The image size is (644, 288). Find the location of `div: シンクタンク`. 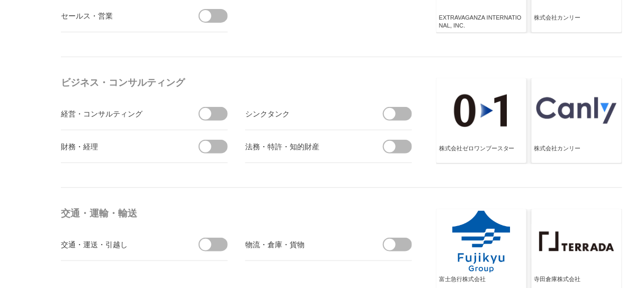

div: シンクタンク is located at coordinates (305, 114).